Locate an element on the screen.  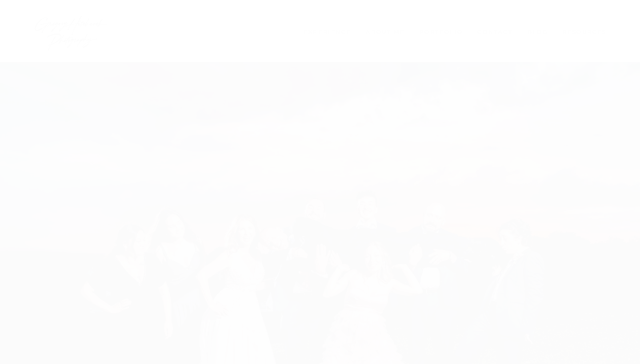
a: Experience is located at coordinates (328, 32).